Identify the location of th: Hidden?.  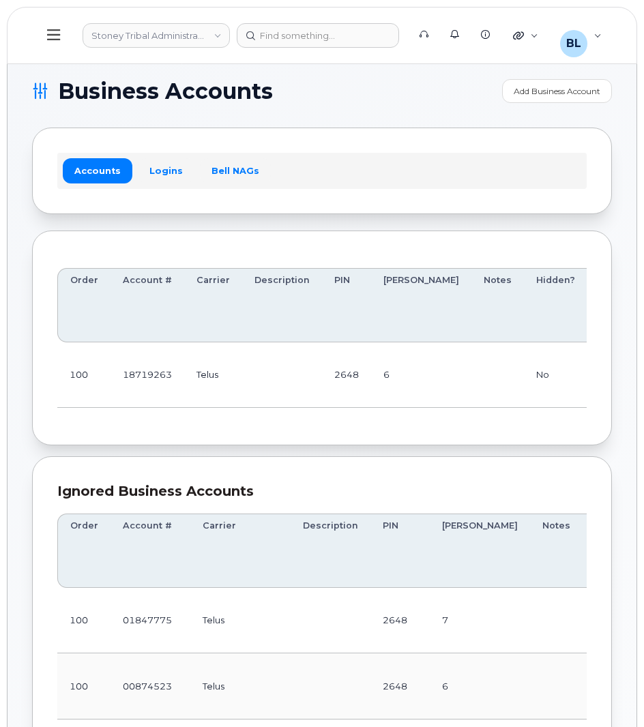
(555, 305).